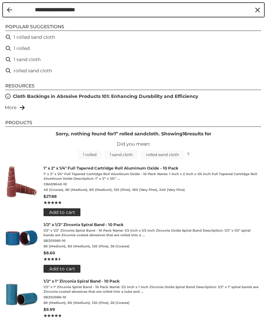 The height and width of the screenshot is (321, 267). Describe the element at coordinates (186, 134) in the screenshot. I see `span: Showing results for` at that location.